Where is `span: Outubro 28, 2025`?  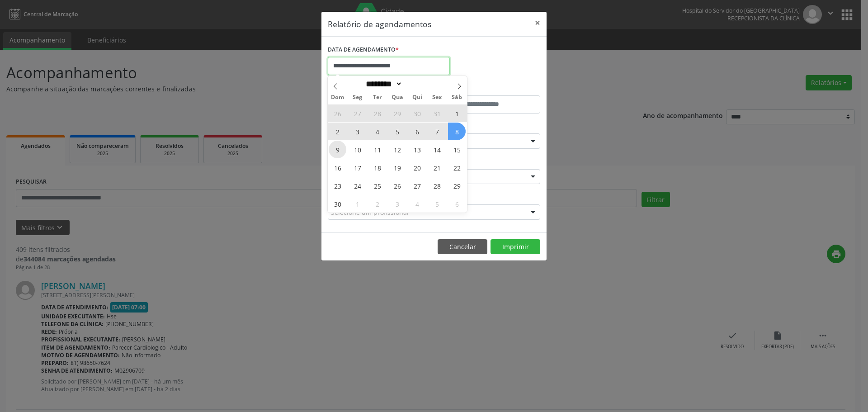
span: Outubro 28, 2025 is located at coordinates (377, 113).